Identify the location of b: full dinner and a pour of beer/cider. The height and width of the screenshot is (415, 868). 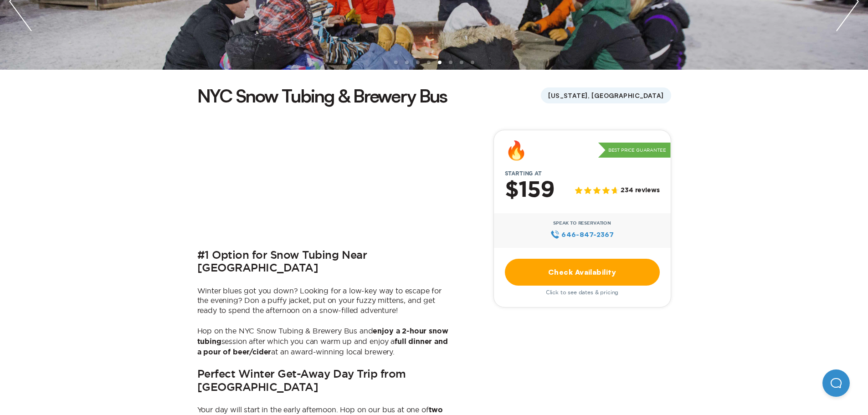
(322, 346).